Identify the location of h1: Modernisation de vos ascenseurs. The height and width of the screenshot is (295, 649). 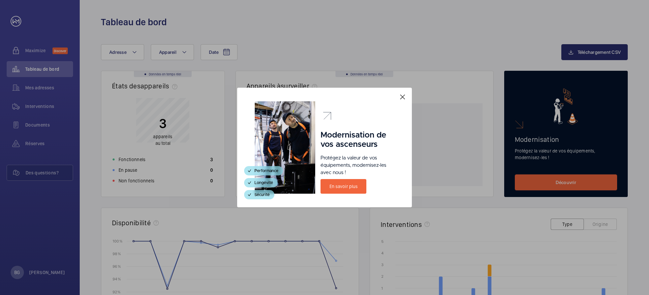
(357, 140).